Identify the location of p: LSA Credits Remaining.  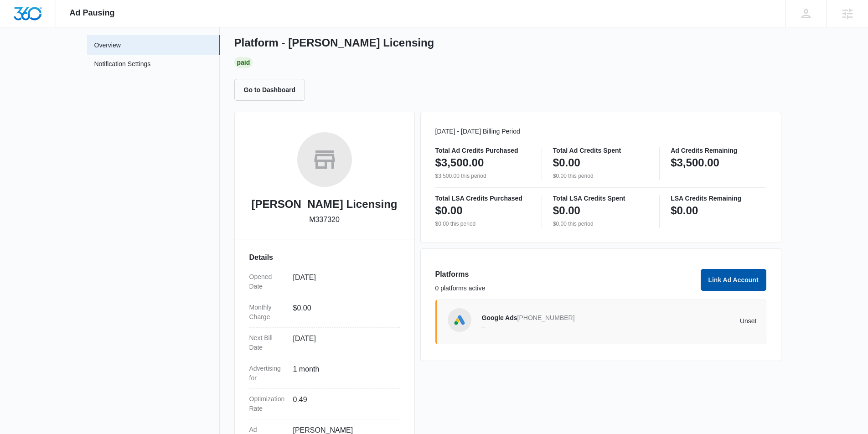
(718, 198).